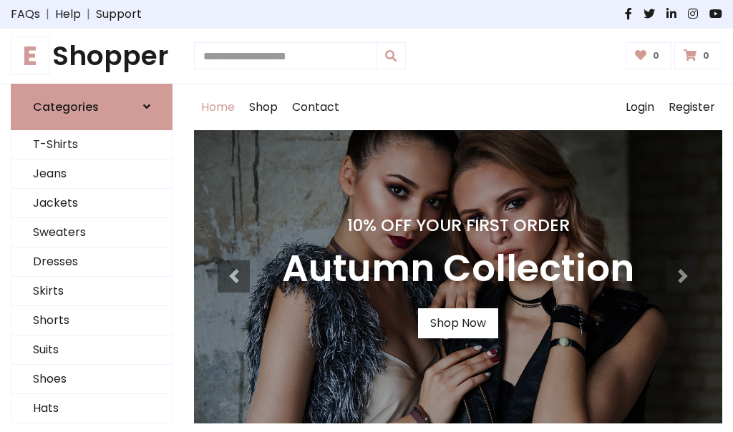 This screenshot has height=432, width=733. I want to click on a: Shop, so click(263, 107).